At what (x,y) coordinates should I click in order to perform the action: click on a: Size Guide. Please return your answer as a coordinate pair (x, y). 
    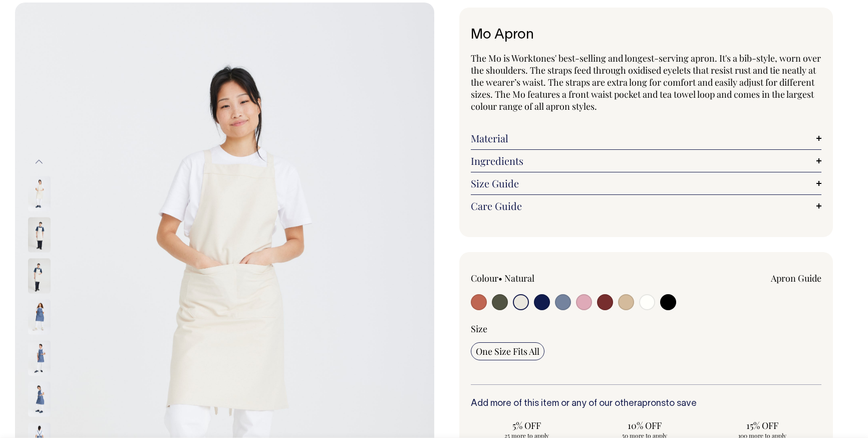
    Looking at the image, I should click on (646, 184).